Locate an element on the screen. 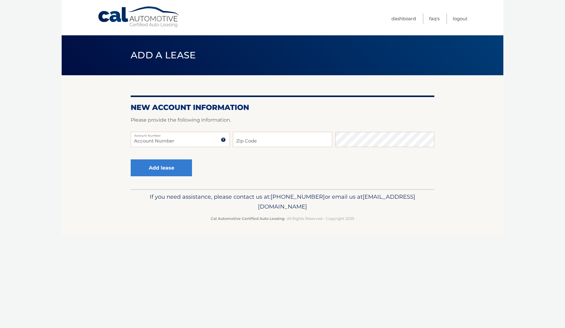 The height and width of the screenshot is (328, 565). img: tooltip.svg is located at coordinates (223, 140).